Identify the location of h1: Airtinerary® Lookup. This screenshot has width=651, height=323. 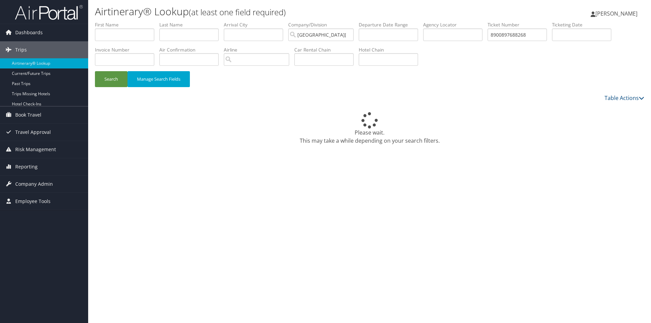
(278, 12).